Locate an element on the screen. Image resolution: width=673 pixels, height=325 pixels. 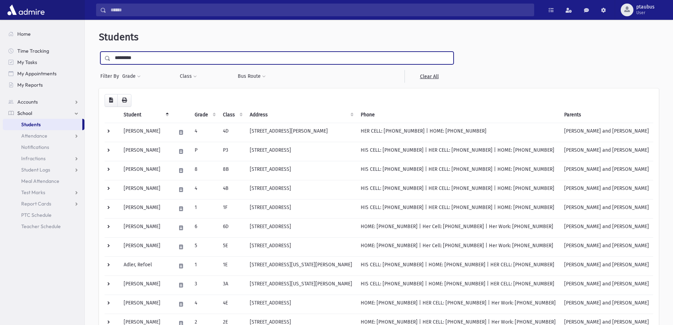
span: ptaubus is located at coordinates (645, 7).